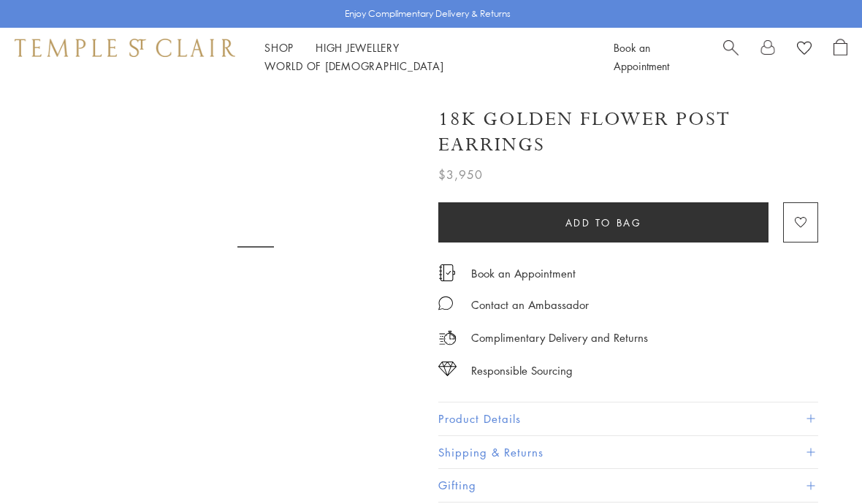 The width and height of the screenshot is (862, 504). Describe the element at coordinates (279, 47) in the screenshot. I see `a: ShopShop` at that location.